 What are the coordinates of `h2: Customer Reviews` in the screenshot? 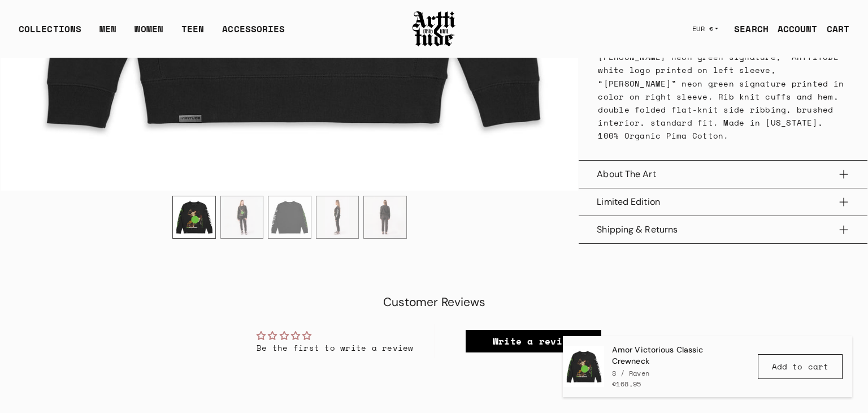 It's located at (434, 302).